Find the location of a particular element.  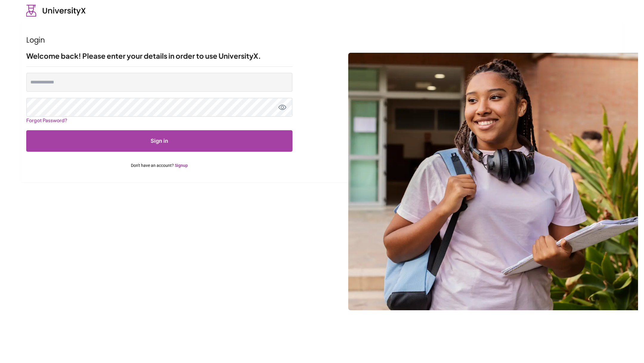

h2: Welcome back! Please enter your details in order to use UniversityX. is located at coordinates (159, 56).